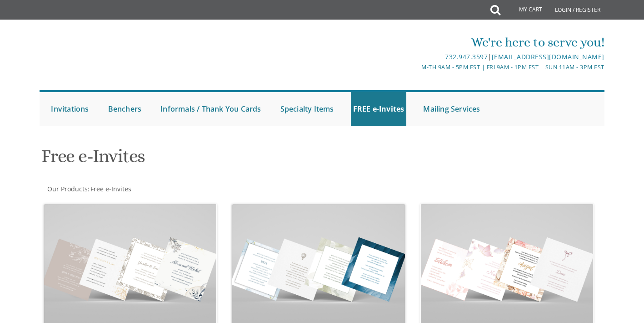 The height and width of the screenshot is (323, 644). What do you see at coordinates (125, 109) in the screenshot?
I see `a: Benchers` at bounding box center [125, 109].